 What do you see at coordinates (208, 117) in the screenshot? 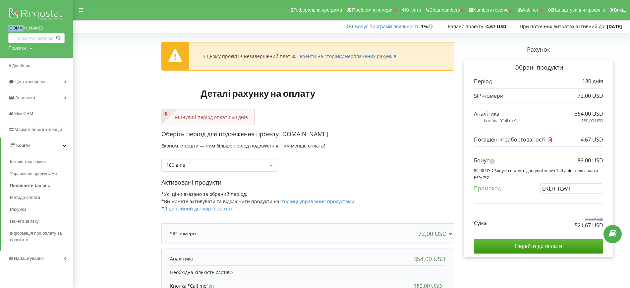
I see `p: Минулий період оплати 90 днів` at bounding box center [208, 117].